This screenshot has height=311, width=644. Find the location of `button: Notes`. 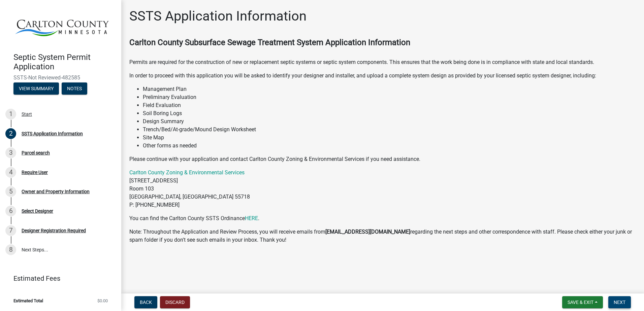

button: Notes is located at coordinates (74, 88).